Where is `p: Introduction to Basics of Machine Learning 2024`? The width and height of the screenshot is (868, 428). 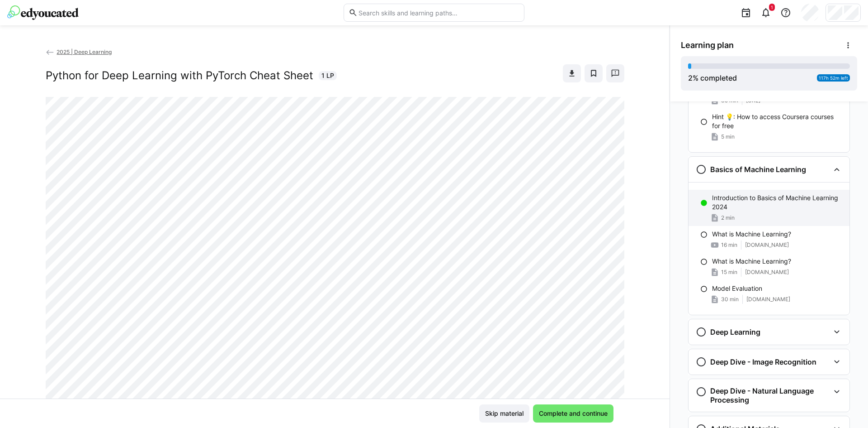
p: Introduction to Basics of Machine Learning 2024 is located at coordinates (777, 202).